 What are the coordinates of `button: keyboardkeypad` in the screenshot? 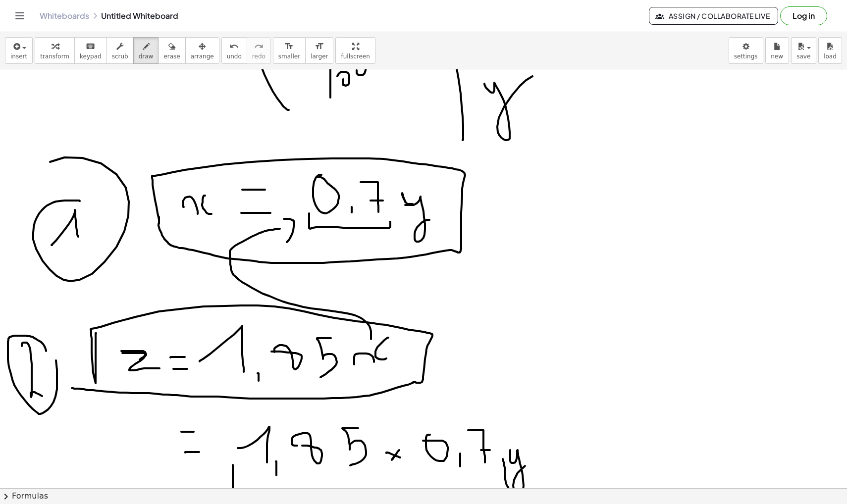 It's located at (91, 51).